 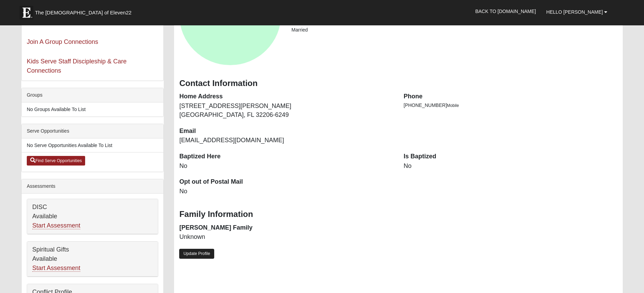 What do you see at coordinates (286, 157) in the screenshot?
I see `dt: Baptized Here` at bounding box center [286, 157].